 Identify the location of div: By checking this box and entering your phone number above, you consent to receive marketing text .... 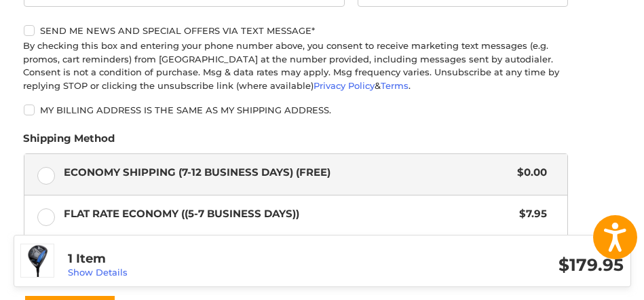
(296, 66).